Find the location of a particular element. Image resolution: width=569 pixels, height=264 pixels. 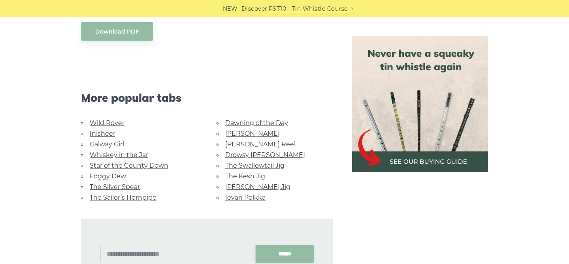

a: Galway Girl is located at coordinates (107, 144).